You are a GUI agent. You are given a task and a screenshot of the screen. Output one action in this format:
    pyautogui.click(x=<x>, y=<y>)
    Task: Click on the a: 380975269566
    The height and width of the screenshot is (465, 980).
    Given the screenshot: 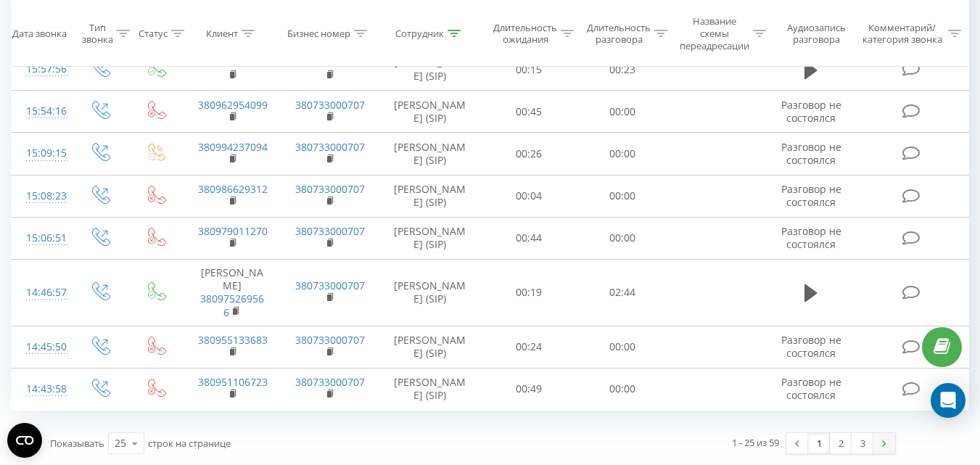 What is the action you would take?
    pyautogui.click(x=232, y=304)
    